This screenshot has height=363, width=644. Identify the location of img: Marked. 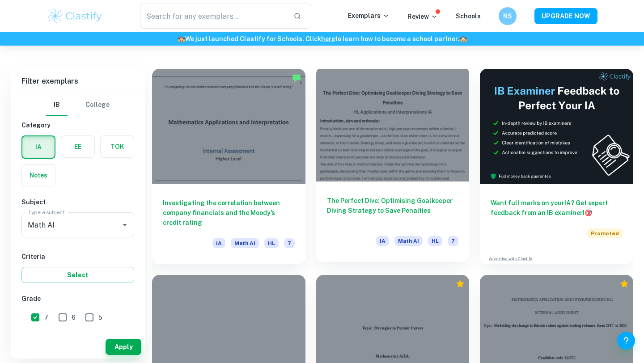
(296, 78).